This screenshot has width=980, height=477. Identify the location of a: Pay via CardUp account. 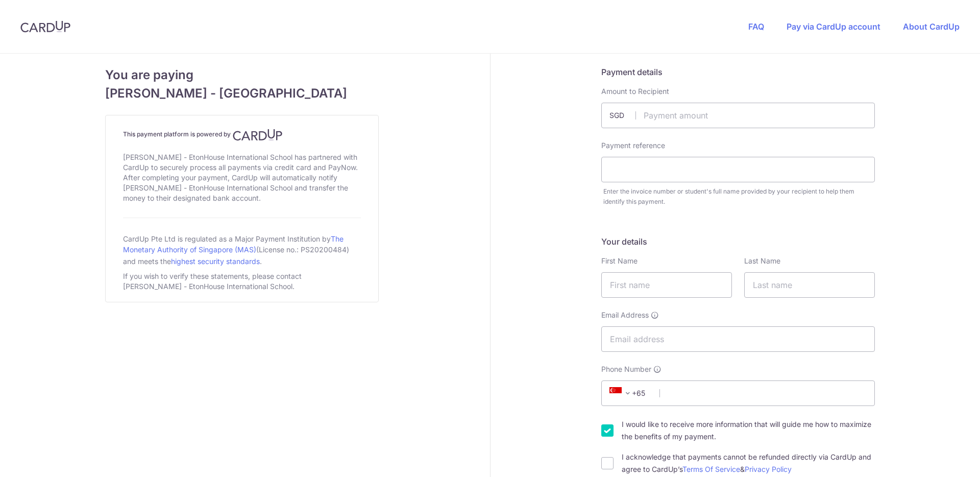
(834, 27).